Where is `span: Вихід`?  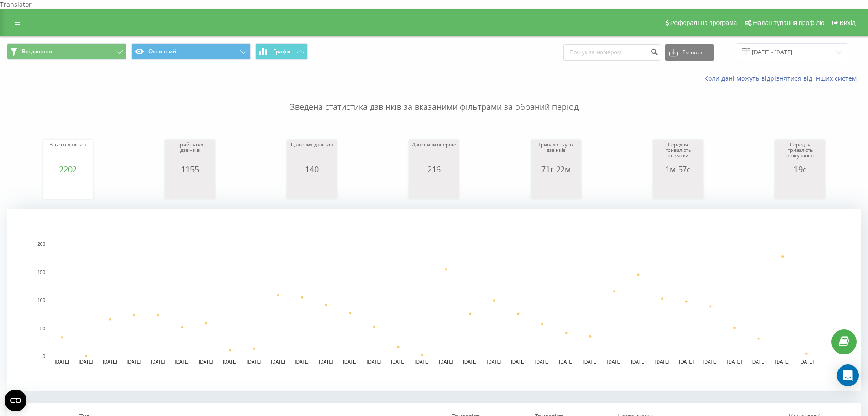 span: Вихід is located at coordinates (847, 23).